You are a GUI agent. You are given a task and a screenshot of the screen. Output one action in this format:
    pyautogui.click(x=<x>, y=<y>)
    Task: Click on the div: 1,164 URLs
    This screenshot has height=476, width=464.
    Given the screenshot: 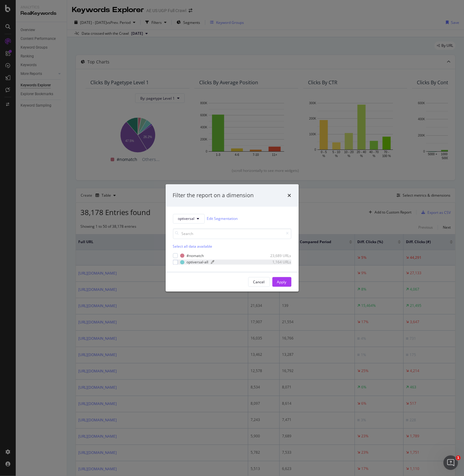 What is the action you would take?
    pyautogui.click(x=276, y=262)
    